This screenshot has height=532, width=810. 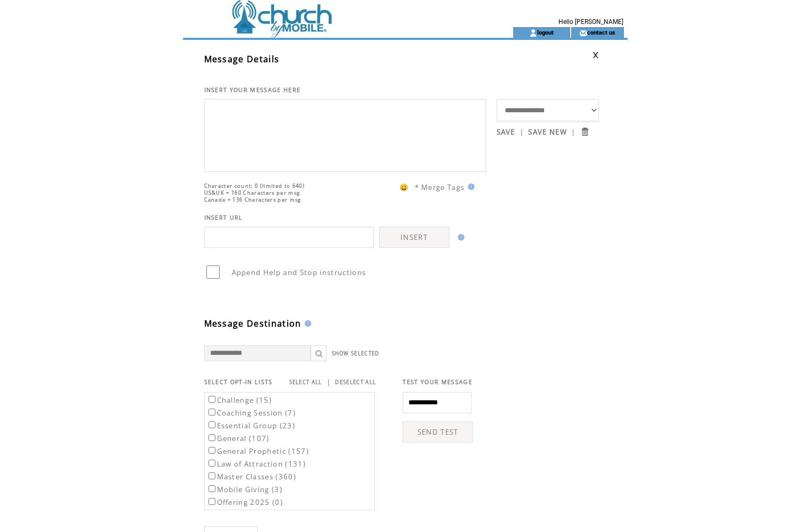 I want to click on input: Mobile Giving (3), so click(x=212, y=488).